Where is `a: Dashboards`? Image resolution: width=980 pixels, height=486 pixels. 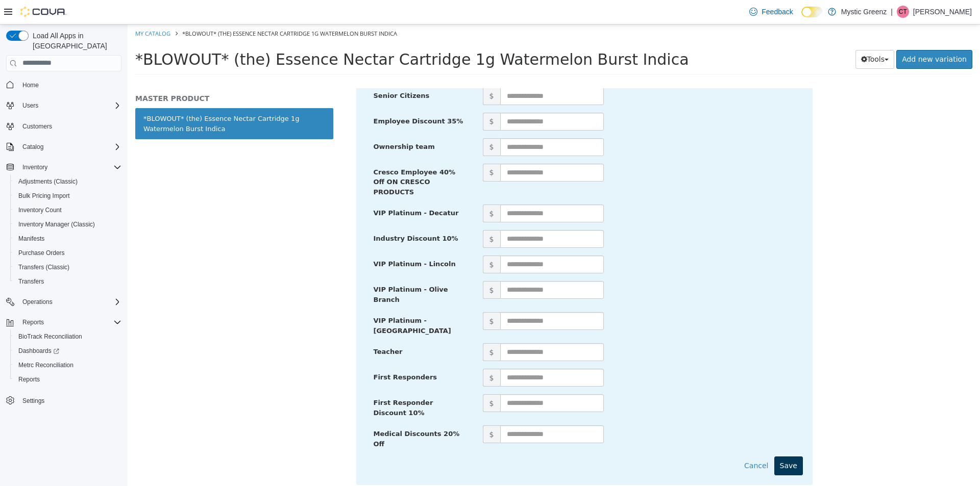 a: Dashboards is located at coordinates (68, 351).